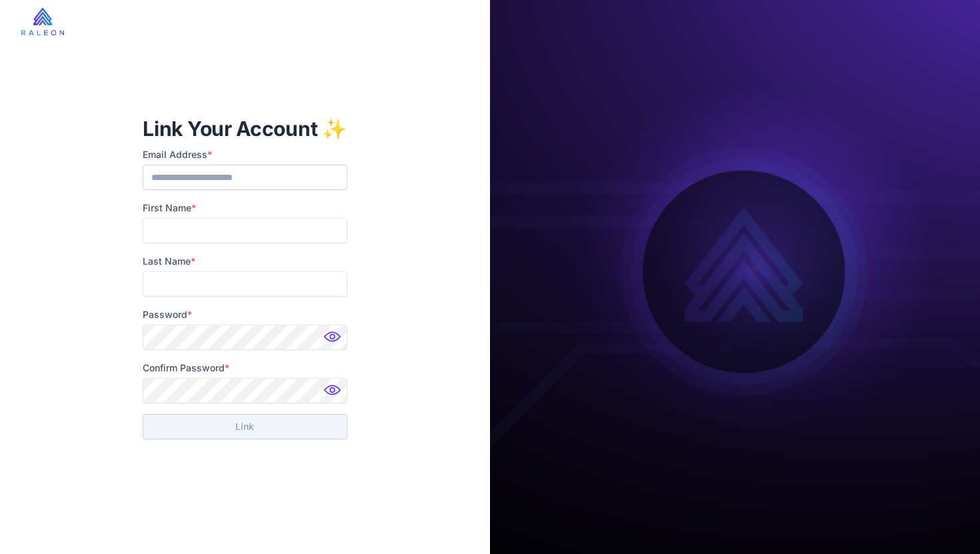 This screenshot has height=554, width=980. I want to click on label: First Name, so click(245, 208).